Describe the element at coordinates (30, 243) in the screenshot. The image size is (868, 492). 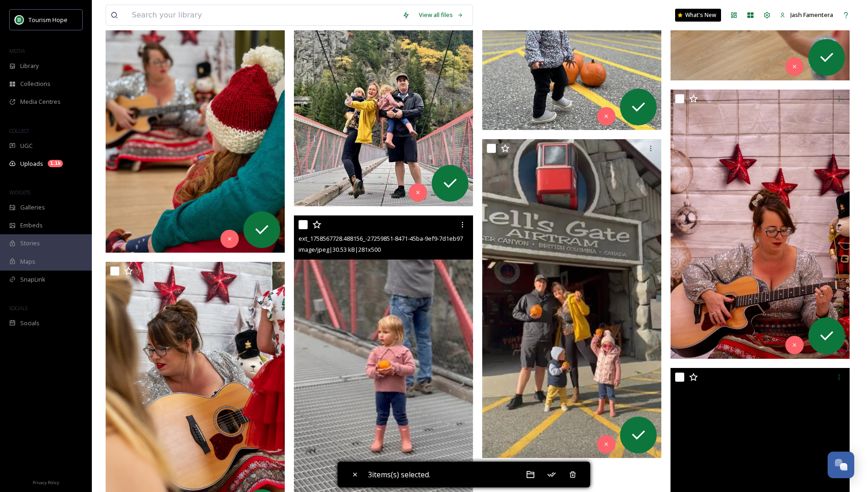
I see `span: Stories` at that location.